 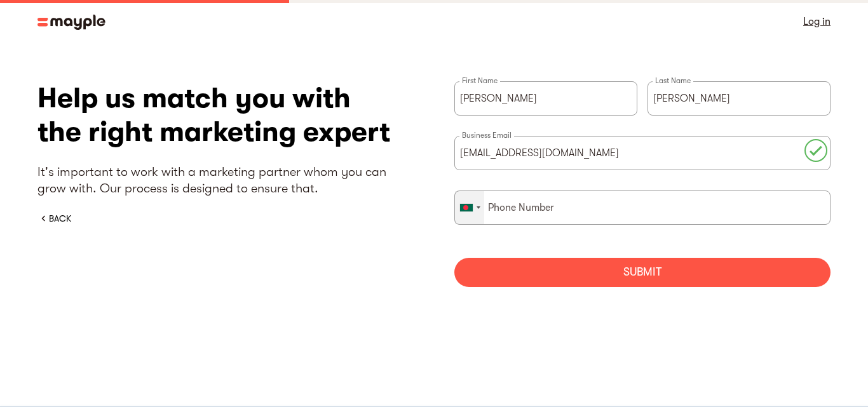 What do you see at coordinates (226, 115) in the screenshot?
I see `h1: Help us match you with the right marketing expert` at bounding box center [226, 115].